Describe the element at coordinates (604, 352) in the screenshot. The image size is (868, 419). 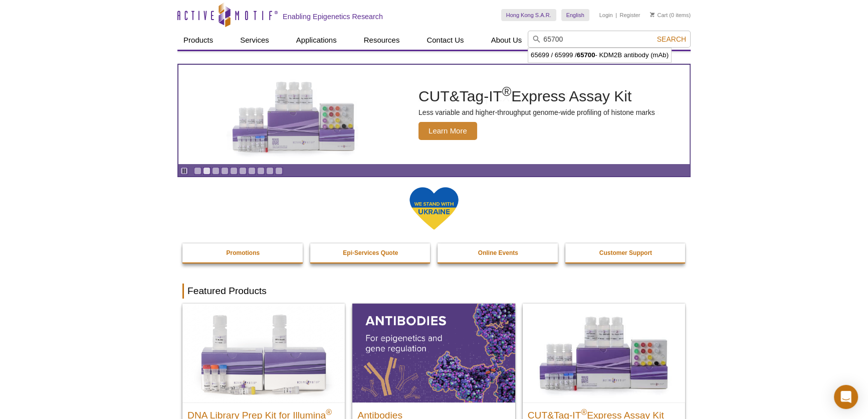
I see `img: CUT&Tag-IT® Express Assay Kit` at that location.